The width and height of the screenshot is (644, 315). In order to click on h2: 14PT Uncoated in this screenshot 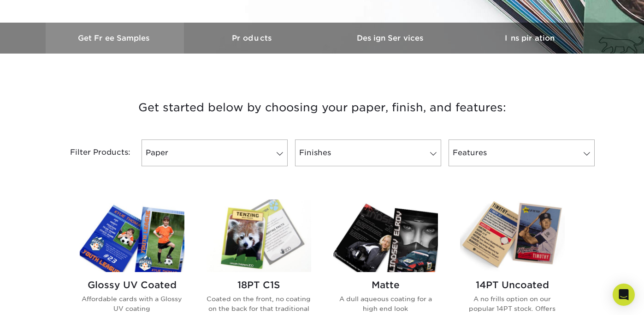, I will do `click(512, 285)`.